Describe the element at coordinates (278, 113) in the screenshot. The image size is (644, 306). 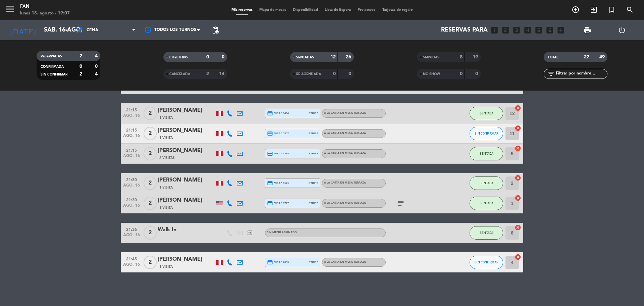
I see `span: visa * 0466` at that location.